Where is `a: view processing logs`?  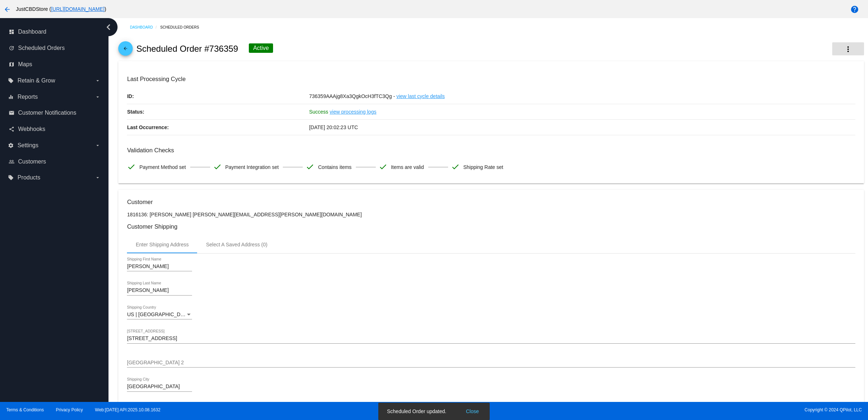
a: view processing logs is located at coordinates (353, 112).